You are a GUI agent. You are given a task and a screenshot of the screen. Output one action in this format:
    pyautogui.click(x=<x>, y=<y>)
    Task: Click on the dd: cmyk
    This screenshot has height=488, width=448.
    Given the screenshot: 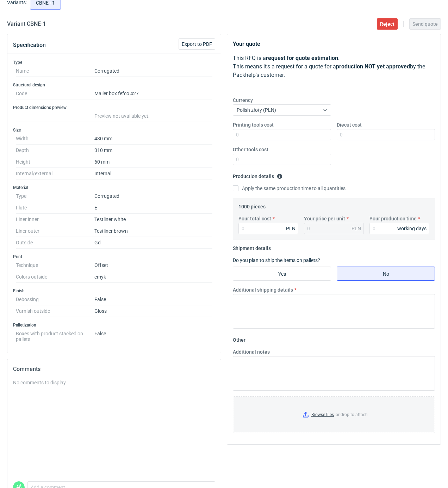 What is the action you would take?
    pyautogui.click(x=153, y=277)
    